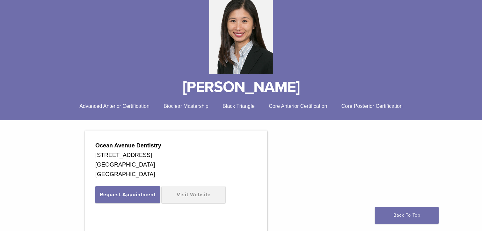 The height and width of the screenshot is (231, 482). I want to click on span: Black Triangle, so click(238, 106).